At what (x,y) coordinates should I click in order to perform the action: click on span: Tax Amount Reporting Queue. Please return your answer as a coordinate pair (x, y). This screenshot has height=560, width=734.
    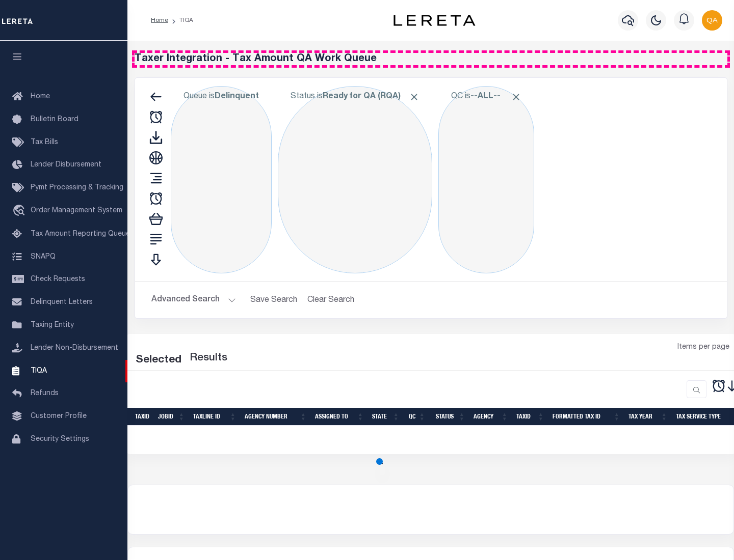
    Looking at the image, I should click on (80, 234).